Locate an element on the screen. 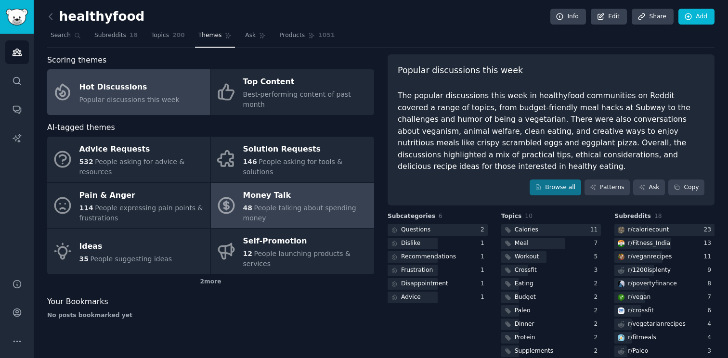 The image size is (728, 358). div: 3 is located at coordinates (711, 352).